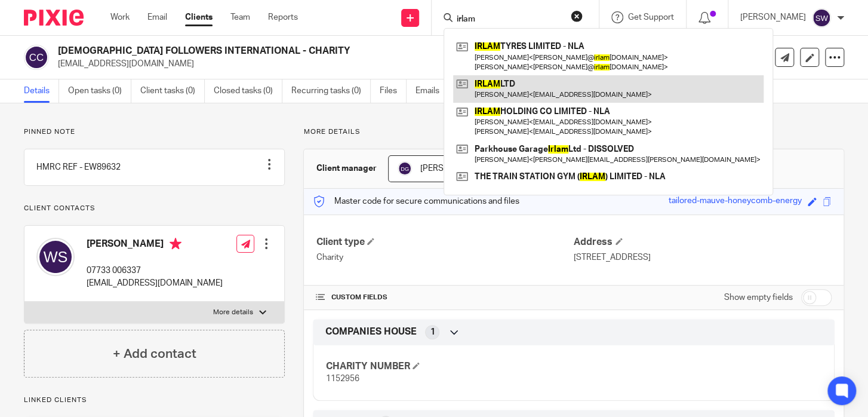  What do you see at coordinates (100, 91) in the screenshot?
I see `a: Open tasks (0)` at bounding box center [100, 91].